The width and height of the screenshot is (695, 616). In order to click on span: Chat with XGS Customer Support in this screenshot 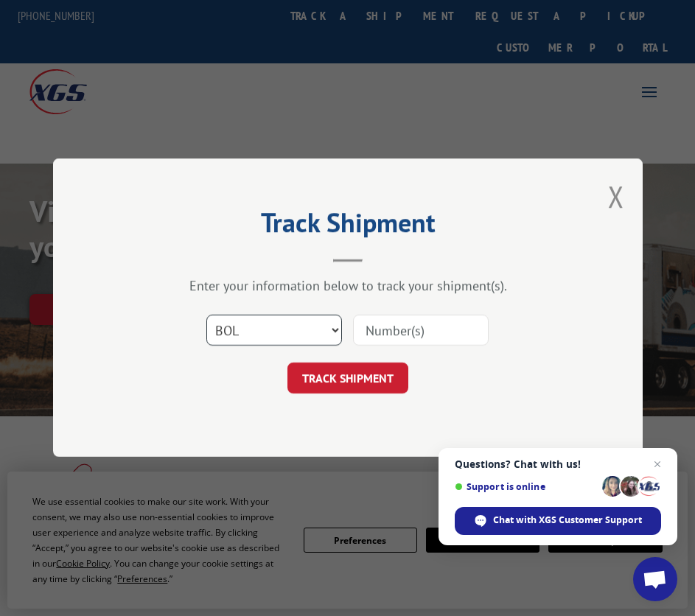, I will do `click(568, 521)`.